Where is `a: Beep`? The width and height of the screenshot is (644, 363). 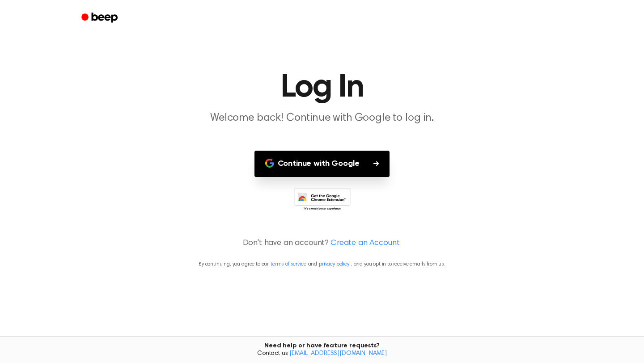
a: Beep is located at coordinates (100, 18).